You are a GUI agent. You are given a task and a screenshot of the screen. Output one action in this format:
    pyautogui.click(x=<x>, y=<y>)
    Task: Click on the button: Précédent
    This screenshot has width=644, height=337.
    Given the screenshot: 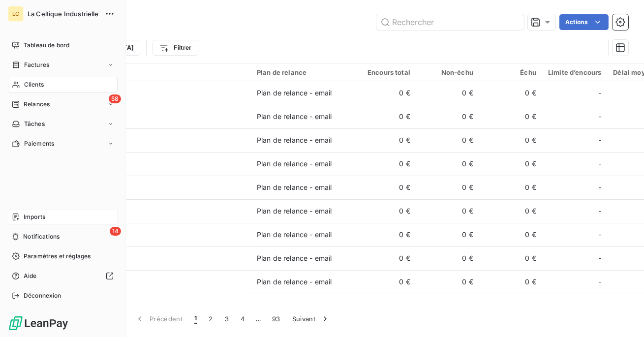 What is the action you would take?
    pyautogui.click(x=158, y=318)
    